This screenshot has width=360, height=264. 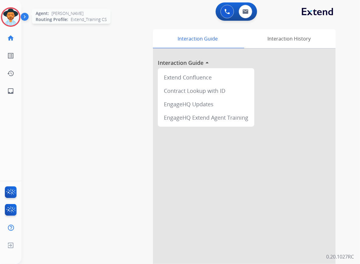 What do you see at coordinates (11, 91) in the screenshot?
I see `mat-icon: inbox` at bounding box center [11, 91].